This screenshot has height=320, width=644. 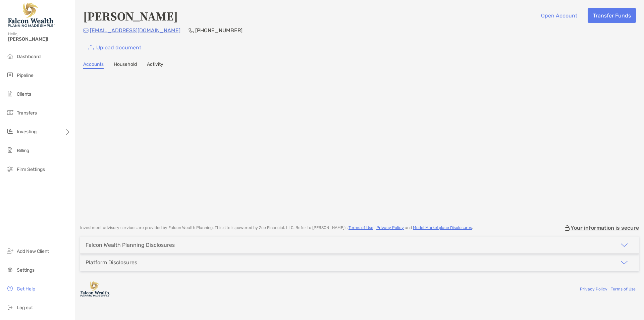 What do you see at coordinates (31, 169) in the screenshot?
I see `span: Firm Settings` at bounding box center [31, 169].